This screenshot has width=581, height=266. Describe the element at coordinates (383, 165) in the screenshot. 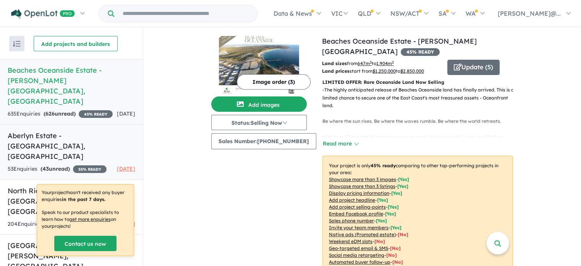

I see `b: 45 % ready` at that location.